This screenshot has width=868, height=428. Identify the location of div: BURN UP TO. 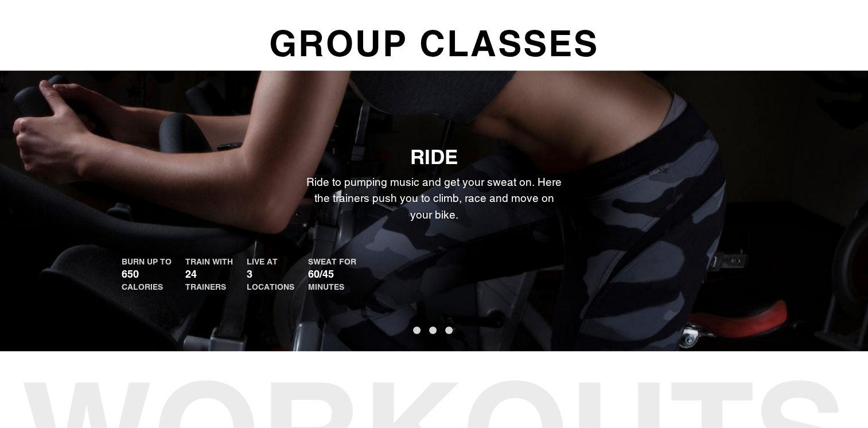
(146, 262).